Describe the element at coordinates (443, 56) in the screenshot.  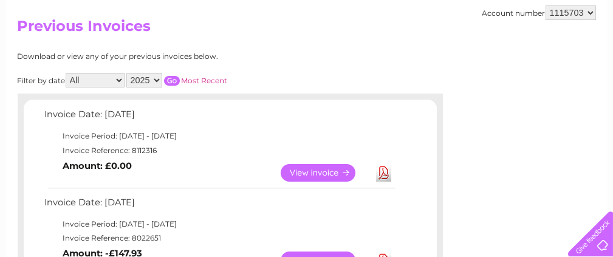
I see `a: Energy` at that location.